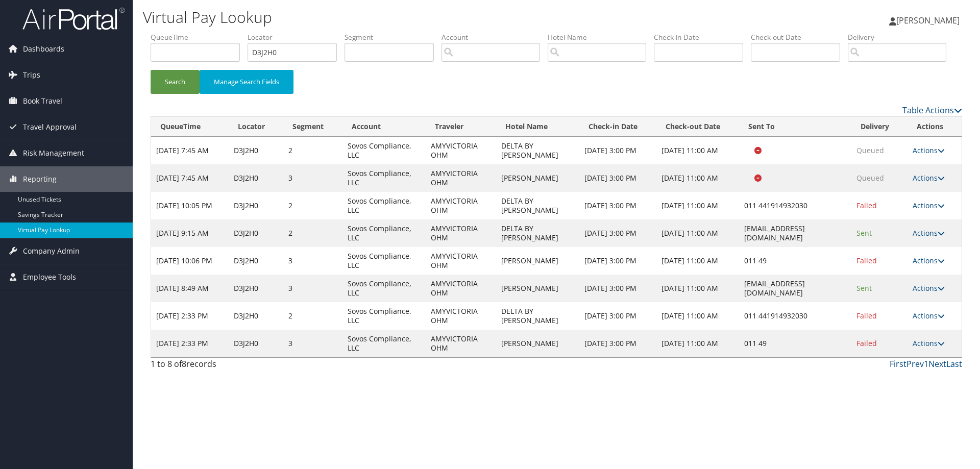 This screenshot has width=980, height=469. What do you see at coordinates (393, 37) in the screenshot?
I see `label: Segment` at bounding box center [393, 37].